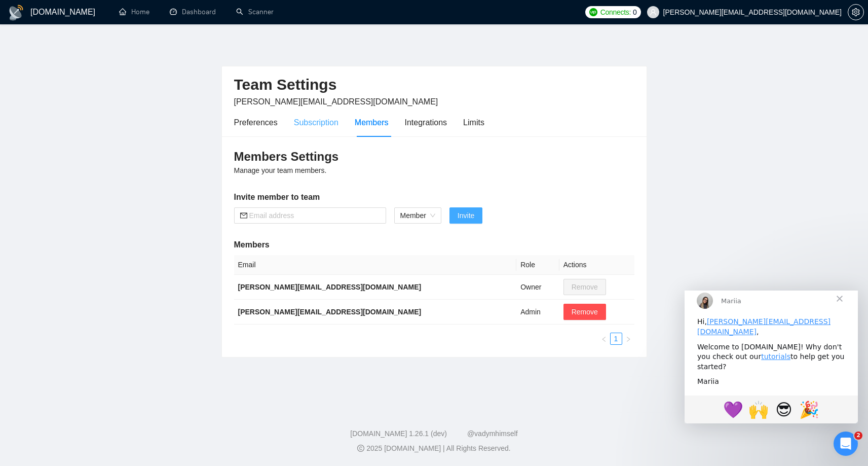  I want to click on div: Hi, ,, so click(86, 36).